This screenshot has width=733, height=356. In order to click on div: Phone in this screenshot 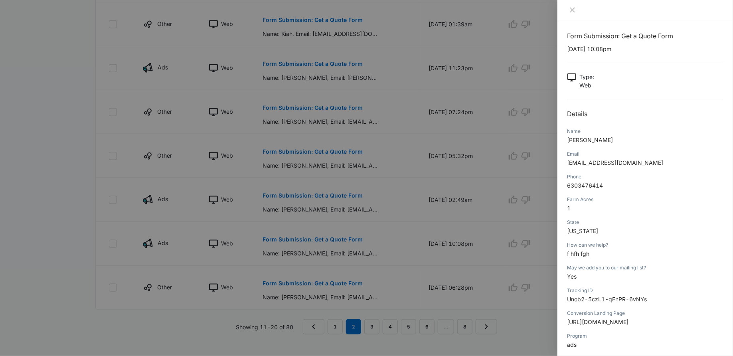, I will do `click(645, 177)`.